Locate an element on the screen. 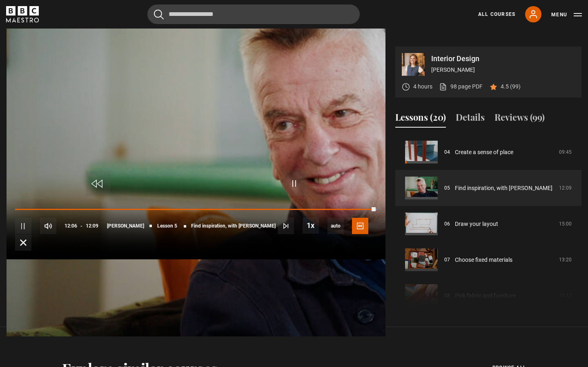  a: All Courses is located at coordinates (497, 14).